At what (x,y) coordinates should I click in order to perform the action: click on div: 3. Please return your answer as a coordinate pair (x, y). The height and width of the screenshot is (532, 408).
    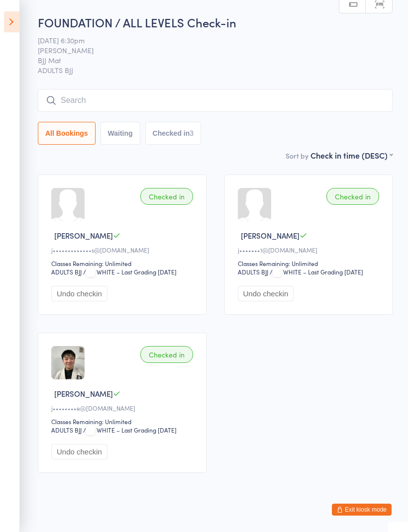
    Looking at the image, I should click on (191, 133).